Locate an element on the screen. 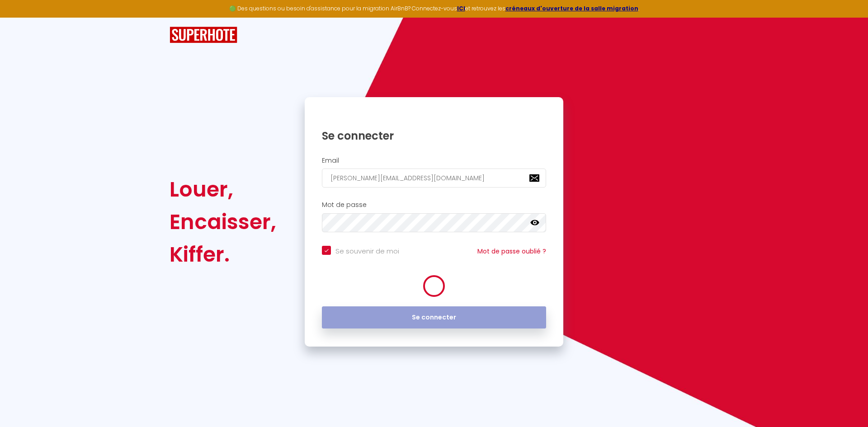 Image resolution: width=868 pixels, height=427 pixels. h2: Email is located at coordinates (434, 161).